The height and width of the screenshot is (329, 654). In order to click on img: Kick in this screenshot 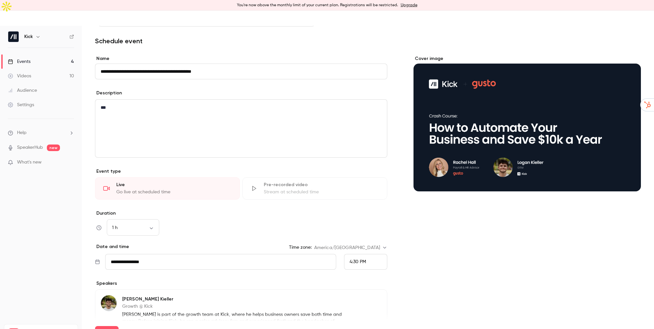, I will do `click(13, 37)`.